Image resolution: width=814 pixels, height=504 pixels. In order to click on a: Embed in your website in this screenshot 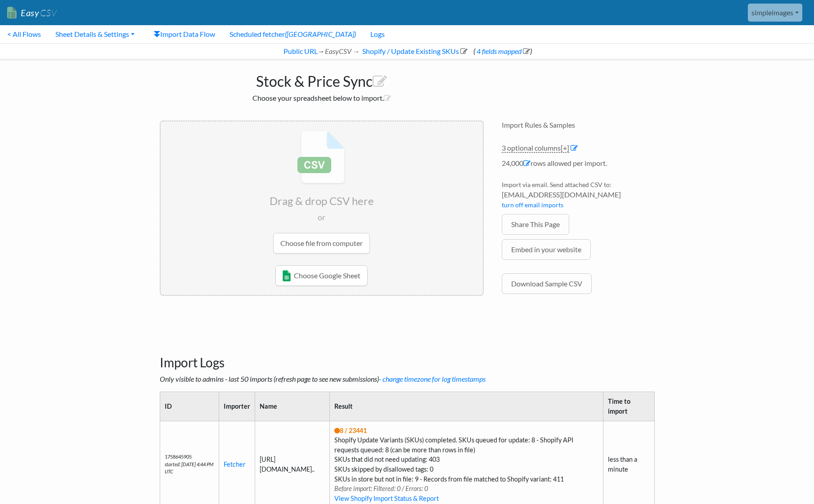, I will do `click(546, 249)`.